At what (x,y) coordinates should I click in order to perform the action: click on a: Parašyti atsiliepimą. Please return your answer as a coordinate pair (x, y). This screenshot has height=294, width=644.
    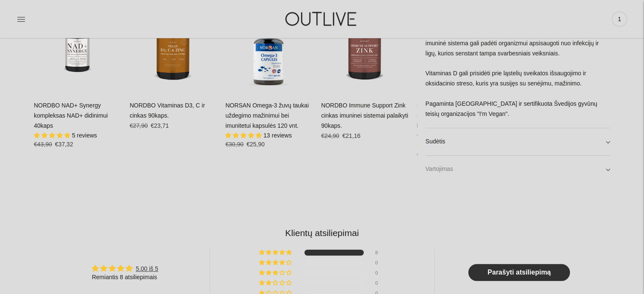
    Looking at the image, I should click on (519, 272).